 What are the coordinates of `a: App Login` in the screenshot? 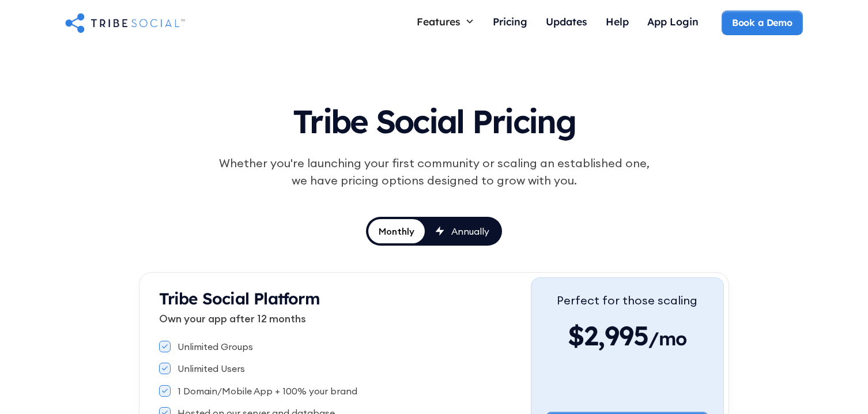 It's located at (673, 23).